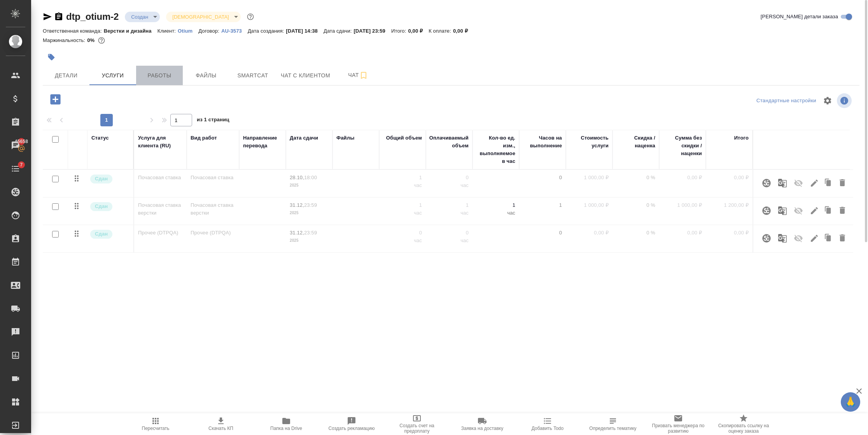  What do you see at coordinates (92, 16) in the screenshot?
I see `a: dtp_otium-2` at bounding box center [92, 16].